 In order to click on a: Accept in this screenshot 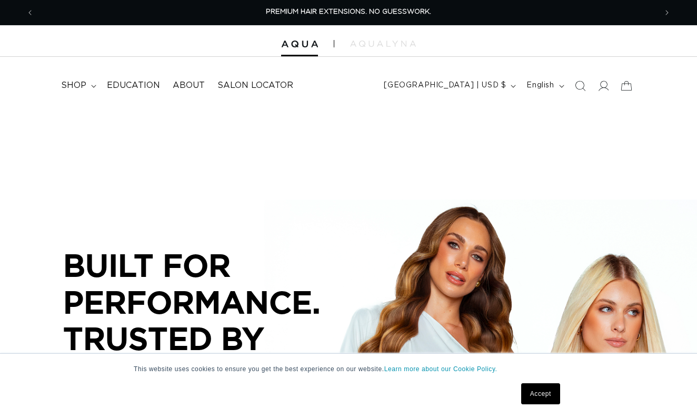, I will do `click(540, 394)`.